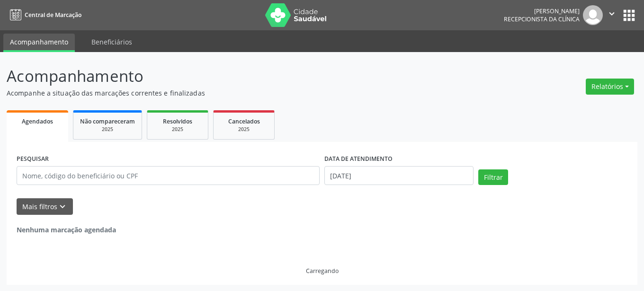  I want to click on input: Selecione um intervalo, so click(399, 176).